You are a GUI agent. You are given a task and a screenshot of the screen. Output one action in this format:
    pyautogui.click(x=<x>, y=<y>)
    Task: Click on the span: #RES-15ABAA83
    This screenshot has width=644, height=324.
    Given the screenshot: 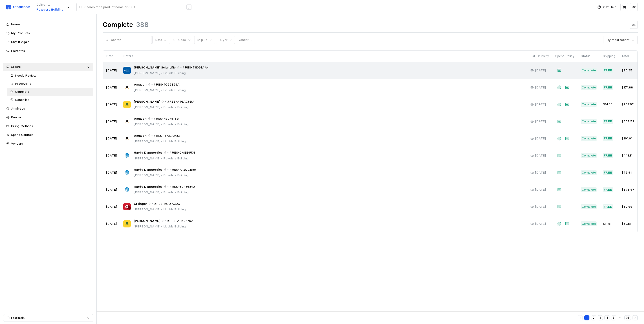 What is the action you would take?
    pyautogui.click(x=166, y=136)
    